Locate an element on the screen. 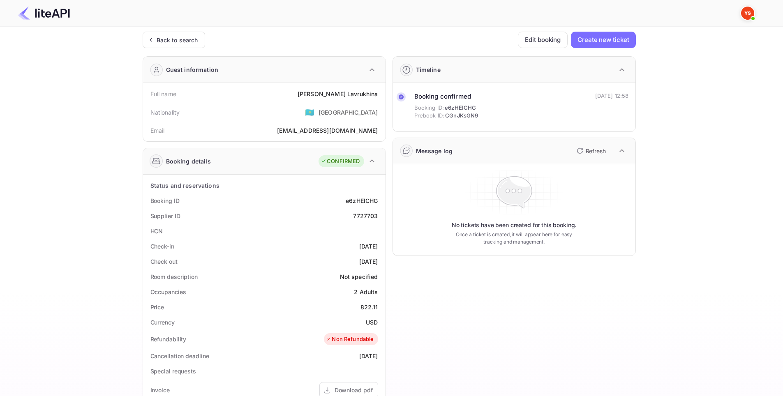  div: Special requests is located at coordinates (173, 371).